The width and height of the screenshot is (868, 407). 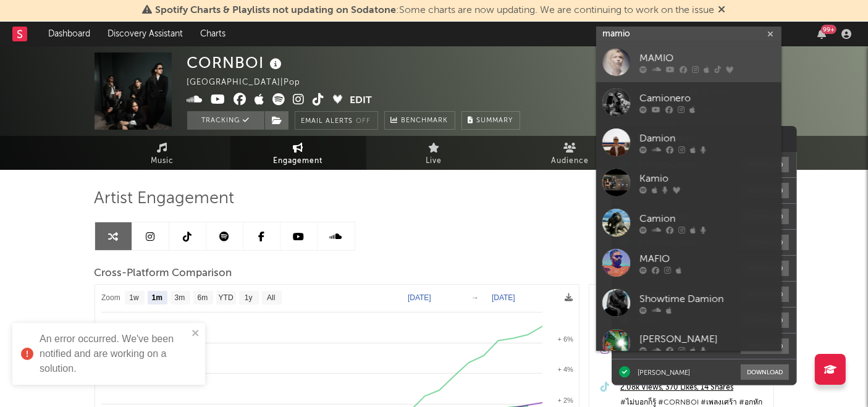 I want to click on span: Benchmark, so click(x=425, y=121).